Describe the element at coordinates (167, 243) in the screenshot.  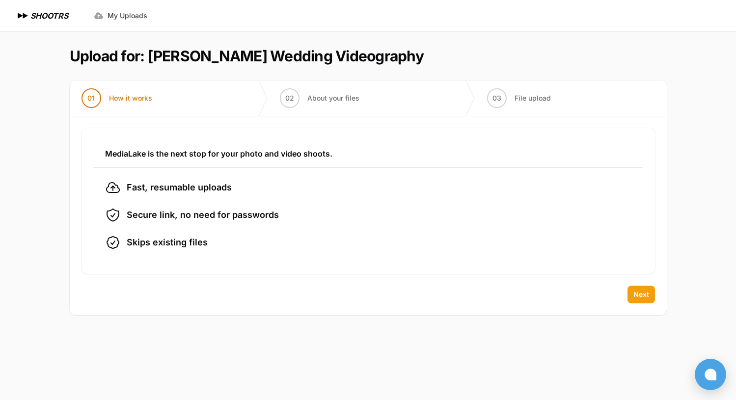
I see `span: Skips existing files` at that location.